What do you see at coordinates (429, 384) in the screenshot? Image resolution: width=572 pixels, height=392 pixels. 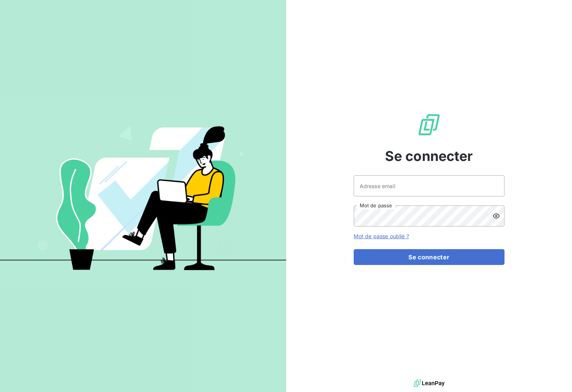 I see `img: logo` at bounding box center [429, 384].